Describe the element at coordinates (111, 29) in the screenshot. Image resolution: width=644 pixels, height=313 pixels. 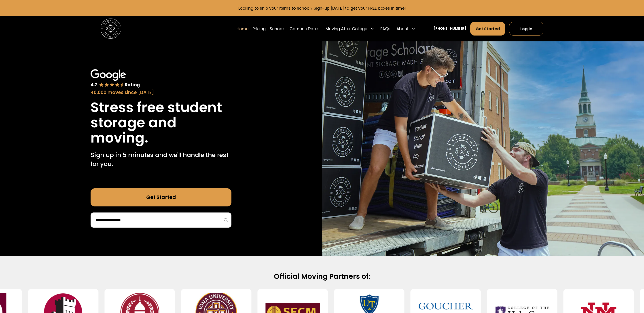
I see `img: Storage Scholars main logo` at that location.